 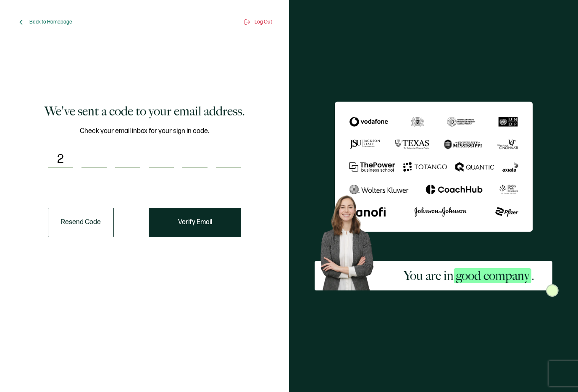 I want to click on span: Log Out, so click(x=263, y=22).